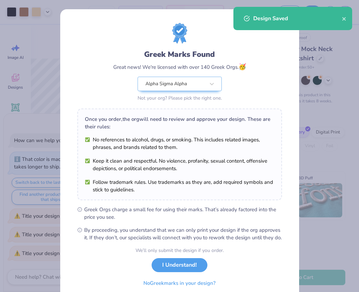 The image size is (359, 292). I want to click on button: close, so click(344, 18).